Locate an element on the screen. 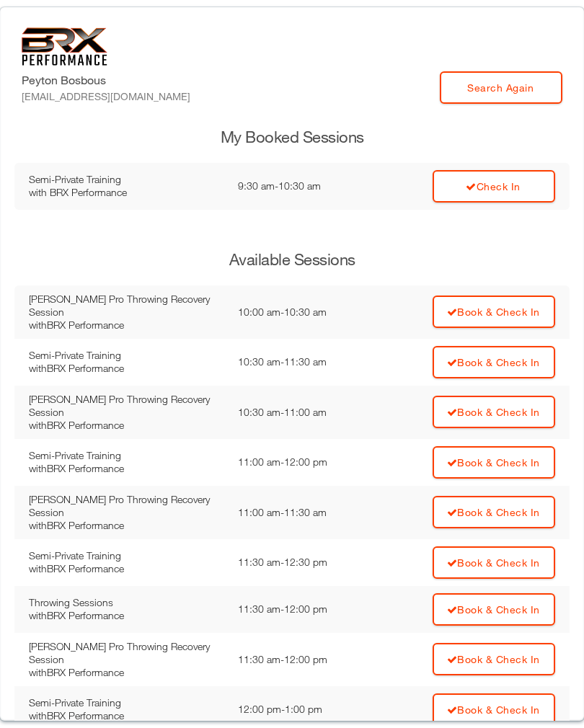 The width and height of the screenshot is (584, 728). td: 9:30 am - 10:30 am is located at coordinates (299, 186).